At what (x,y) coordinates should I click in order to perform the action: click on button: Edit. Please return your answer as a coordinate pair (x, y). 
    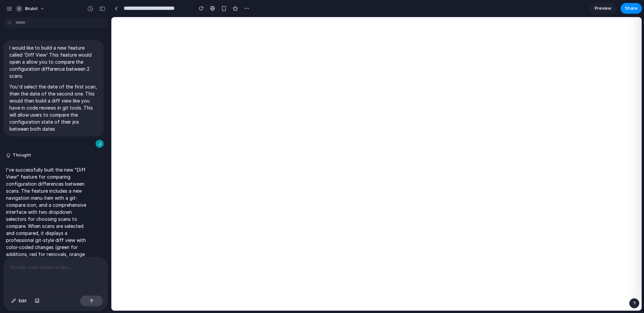
    Looking at the image, I should click on (19, 301).